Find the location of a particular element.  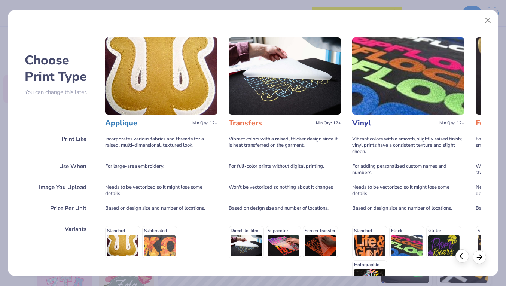

img: Transfers is located at coordinates (285, 76).